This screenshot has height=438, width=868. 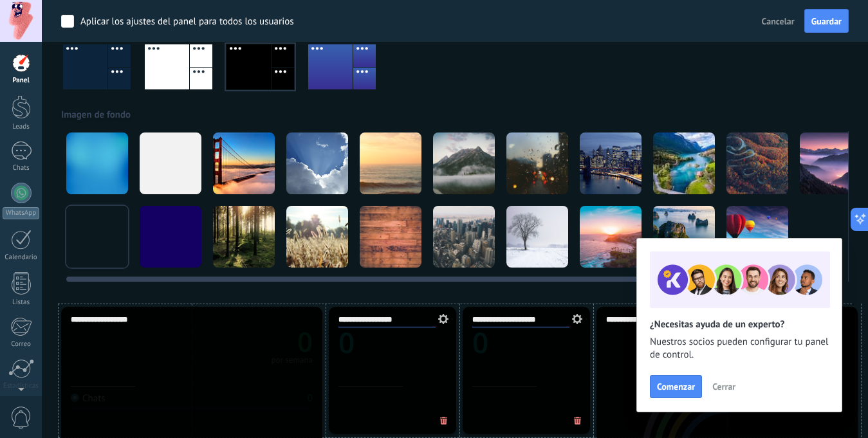 I want to click on button: Comenzar, so click(x=676, y=386).